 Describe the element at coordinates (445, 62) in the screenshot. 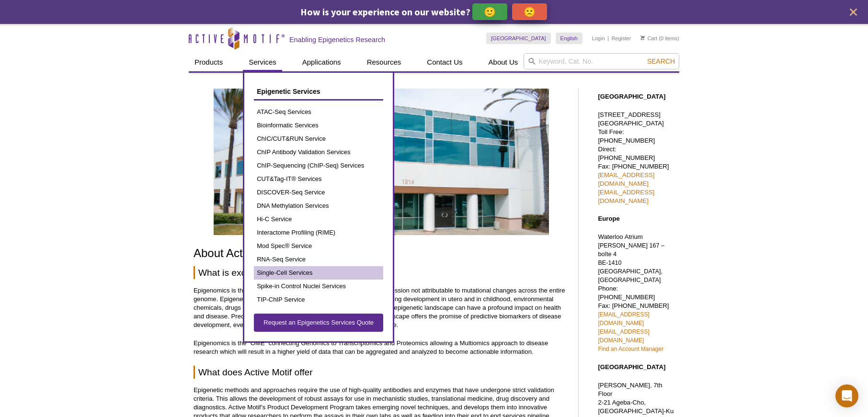

I see `a: Contact Us` at that location.